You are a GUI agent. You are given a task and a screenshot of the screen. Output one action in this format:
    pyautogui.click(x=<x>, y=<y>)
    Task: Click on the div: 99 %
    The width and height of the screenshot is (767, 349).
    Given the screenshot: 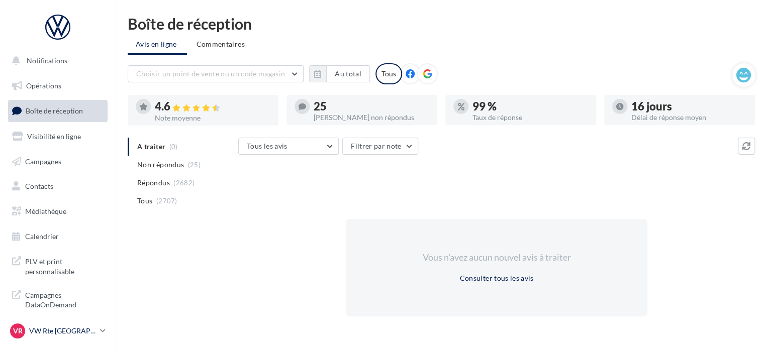 What is the action you would take?
    pyautogui.click(x=530, y=107)
    